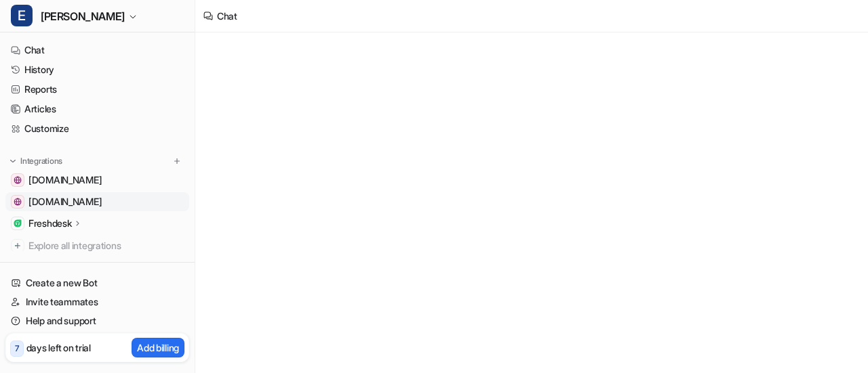  I want to click on a: Customize, so click(97, 129).